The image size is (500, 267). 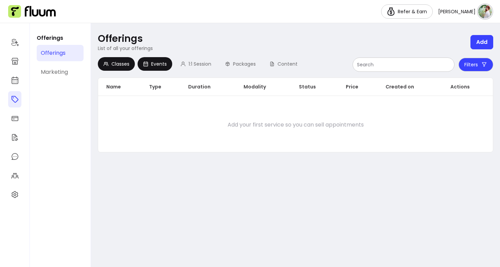 I want to click on div: Marketing, so click(x=54, y=72).